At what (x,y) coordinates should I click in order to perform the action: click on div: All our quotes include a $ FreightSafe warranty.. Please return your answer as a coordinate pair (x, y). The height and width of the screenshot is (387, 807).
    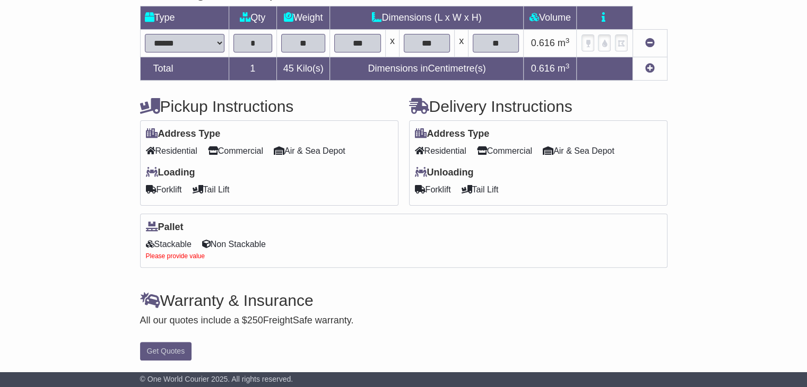
    Looking at the image, I should click on (404, 321).